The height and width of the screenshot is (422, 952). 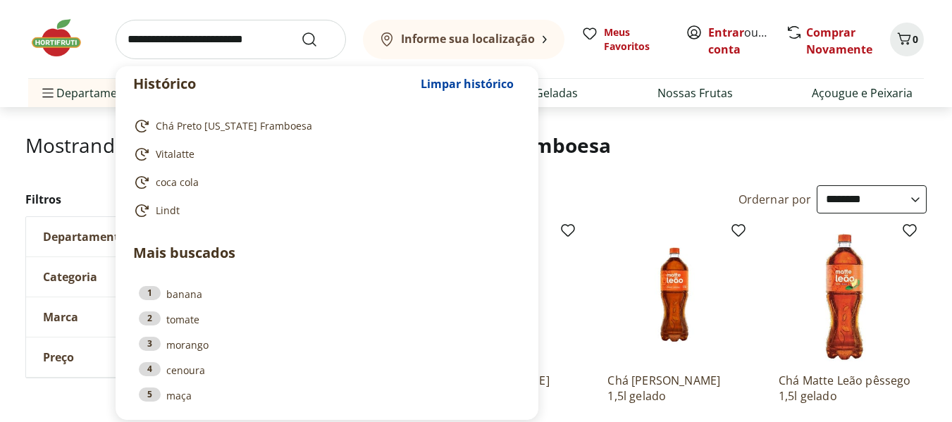 What do you see at coordinates (132, 199) in the screenshot?
I see `h2: Filtros` at bounding box center [132, 199].